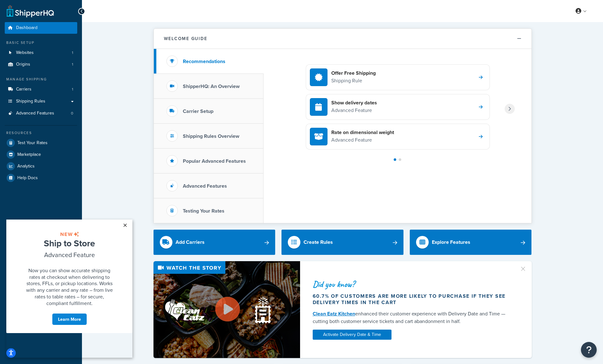  Describe the element at coordinates (413, 318) in the screenshot. I see `div: enhanced their customer experience with Delivery Date and Time — cutting both customer service ti...` at that location.